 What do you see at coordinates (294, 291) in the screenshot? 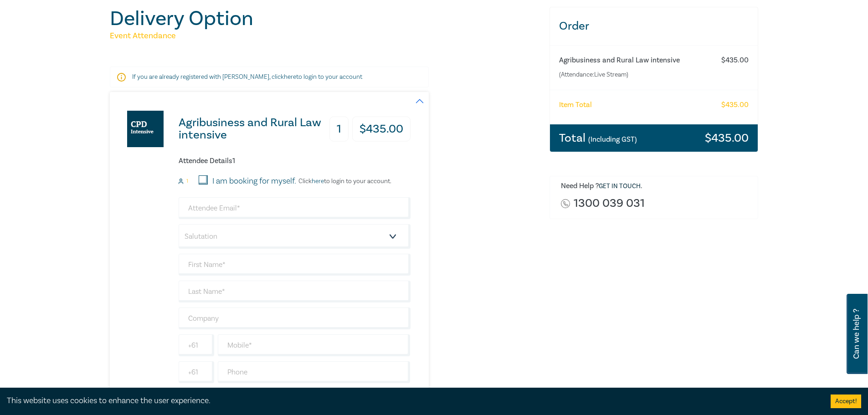
I see `input: Last Name*` at bounding box center [294, 291].